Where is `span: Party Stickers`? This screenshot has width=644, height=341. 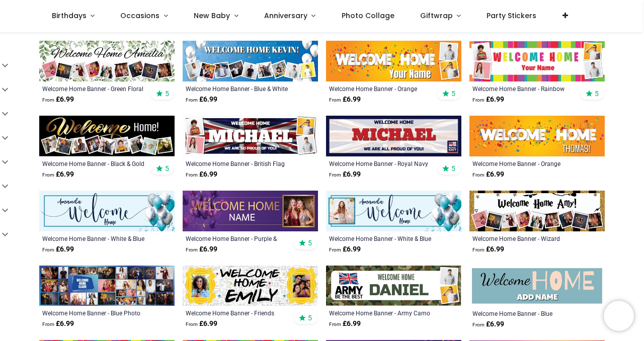
span: Party Stickers is located at coordinates (511, 16).